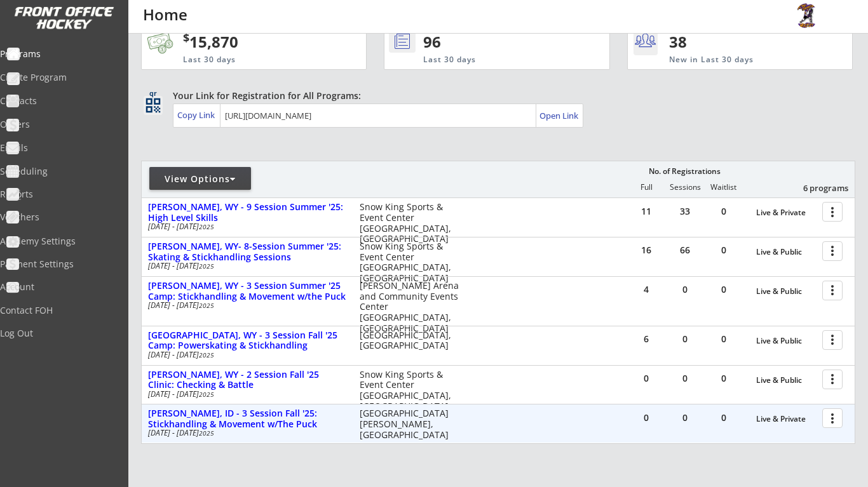 Image resolution: width=868 pixels, height=487 pixels. Describe the element at coordinates (200, 179) in the screenshot. I see `div: View Options` at that location.